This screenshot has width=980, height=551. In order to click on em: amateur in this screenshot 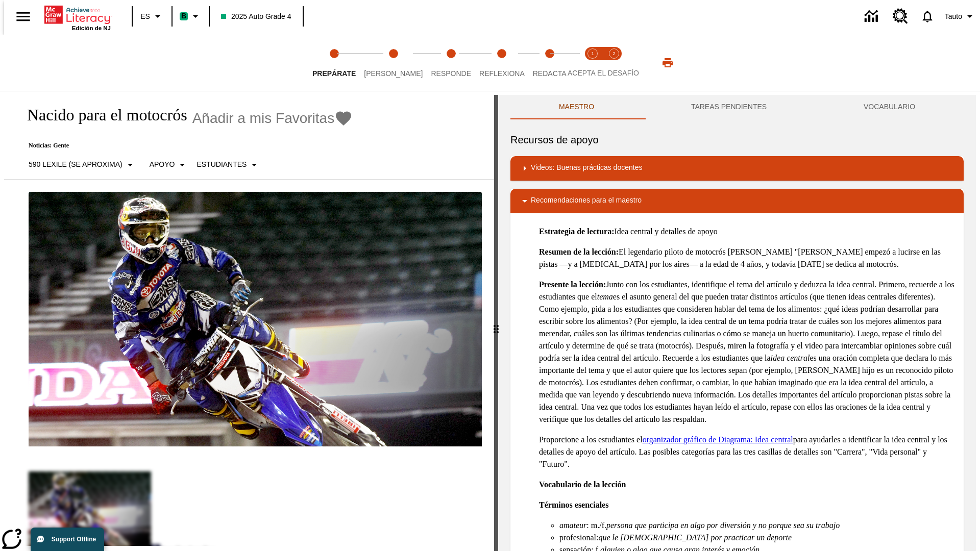, I will do `click(572, 525)`.